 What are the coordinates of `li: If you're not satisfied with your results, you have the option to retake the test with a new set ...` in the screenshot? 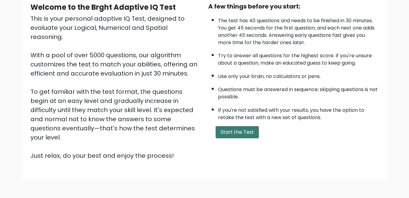 It's located at (299, 112).